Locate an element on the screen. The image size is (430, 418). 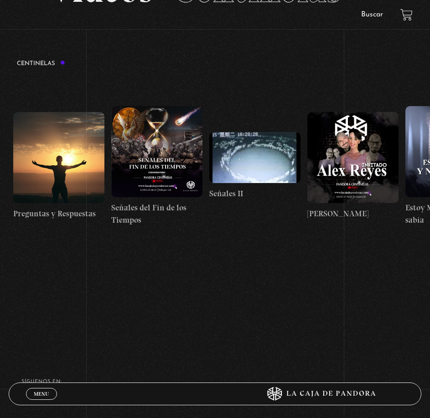
h4: Señales del Fin de los Tiempos is located at coordinates (157, 214).